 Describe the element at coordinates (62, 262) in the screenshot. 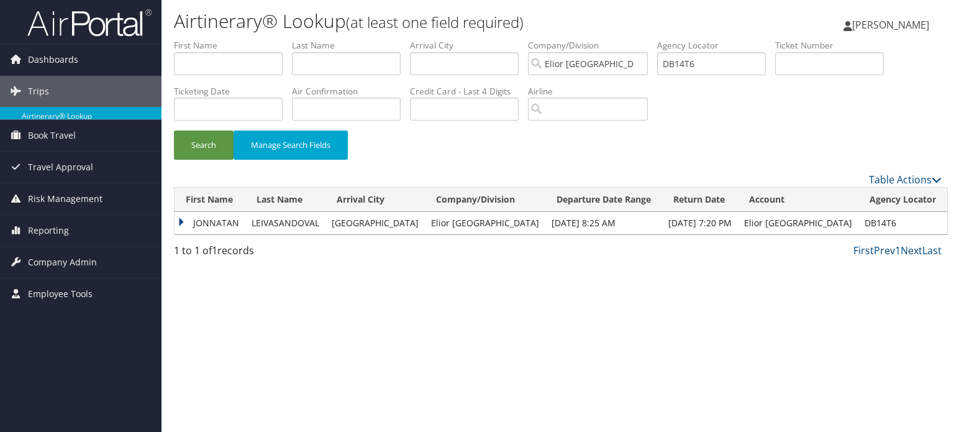

I see `span: Company Admin` at that location.